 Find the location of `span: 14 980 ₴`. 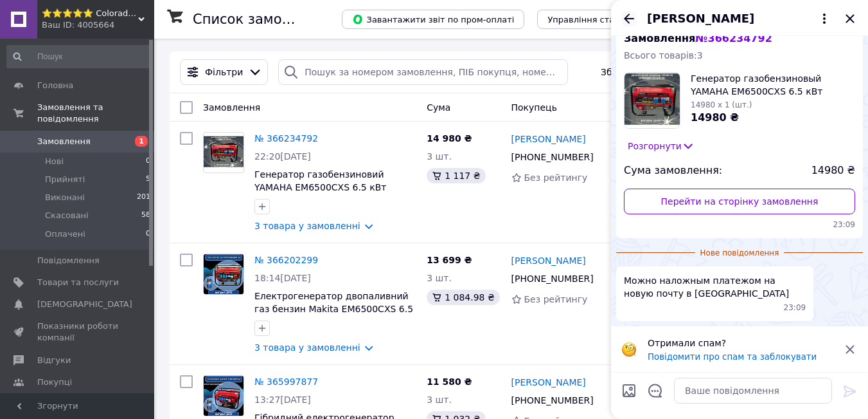

span: 14 980 ₴ is located at coordinates (449, 138).